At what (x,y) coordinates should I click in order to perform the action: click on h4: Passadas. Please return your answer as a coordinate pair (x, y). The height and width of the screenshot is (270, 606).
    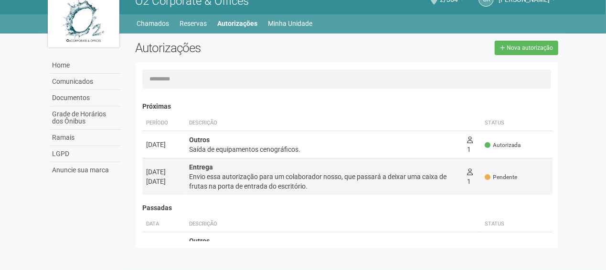
    Looking at the image, I should click on (348, 207).